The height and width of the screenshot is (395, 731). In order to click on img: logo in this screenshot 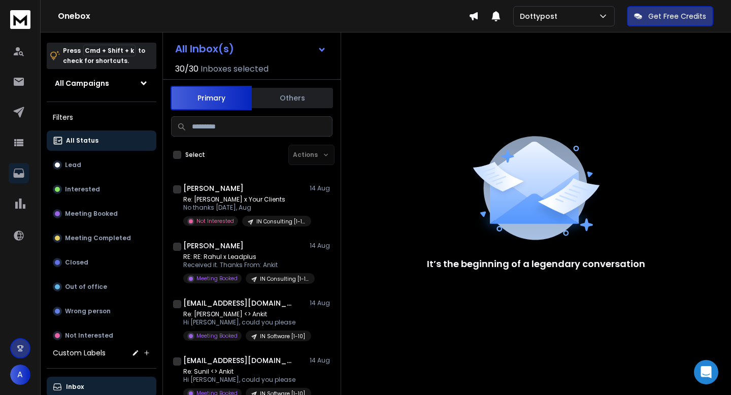, I will do `click(20, 19)`.